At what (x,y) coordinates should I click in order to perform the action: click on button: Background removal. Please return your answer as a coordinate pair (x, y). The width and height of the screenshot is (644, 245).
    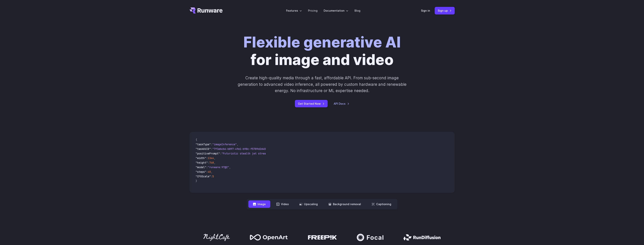
    Looking at the image, I should click on (345, 204).